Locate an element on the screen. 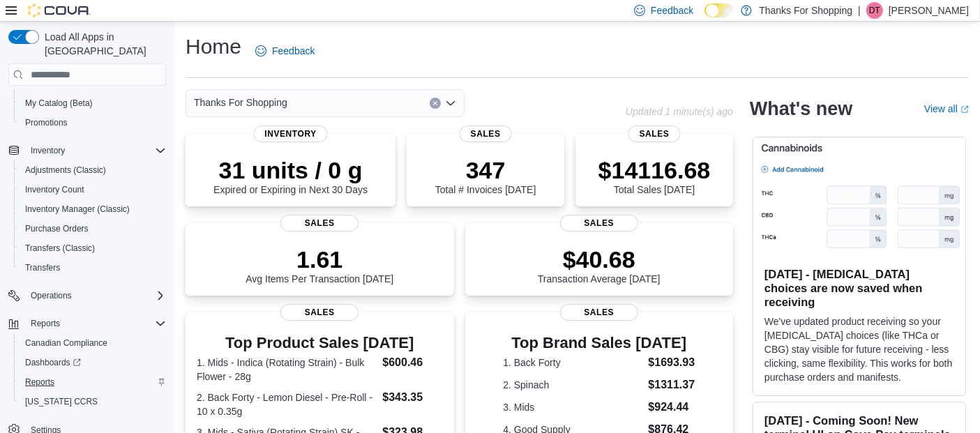 The height and width of the screenshot is (433, 980). dd: $343.35 is located at coordinates (412, 398).